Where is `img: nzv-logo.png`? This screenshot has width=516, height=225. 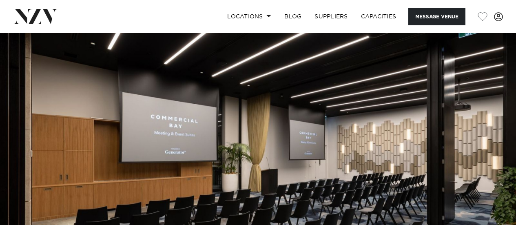 img: nzv-logo.png is located at coordinates (35, 16).